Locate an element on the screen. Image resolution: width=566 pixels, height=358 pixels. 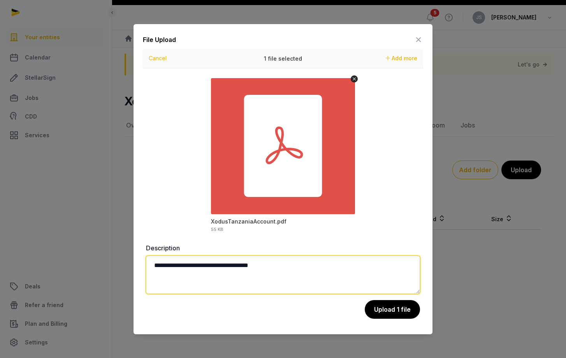
div: Chat Widget is located at coordinates (546, 340).